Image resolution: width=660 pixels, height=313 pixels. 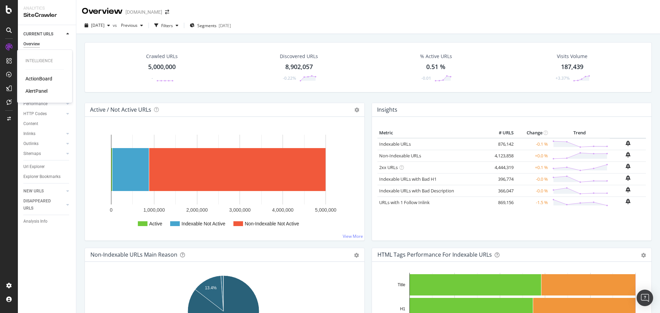 What do you see at coordinates (44, 114) in the screenshot?
I see `a: HTTP Codes` at bounding box center [44, 114].